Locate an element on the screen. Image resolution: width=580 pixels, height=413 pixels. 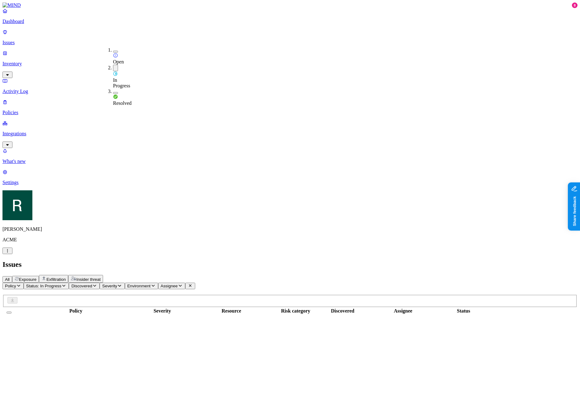
div: Policy is located at coordinates (76, 311).